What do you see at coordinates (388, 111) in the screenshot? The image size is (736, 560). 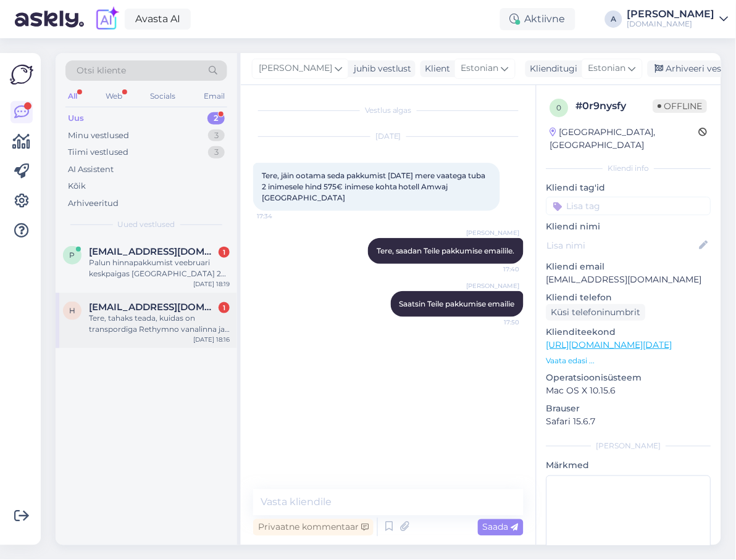 I see `div: Vestlus algas` at bounding box center [388, 111].